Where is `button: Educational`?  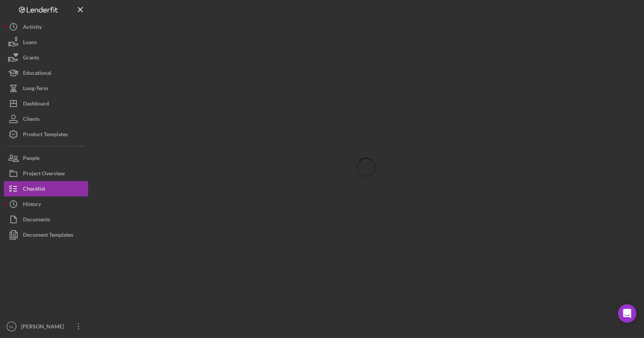 button: Educational is located at coordinates (46, 73).